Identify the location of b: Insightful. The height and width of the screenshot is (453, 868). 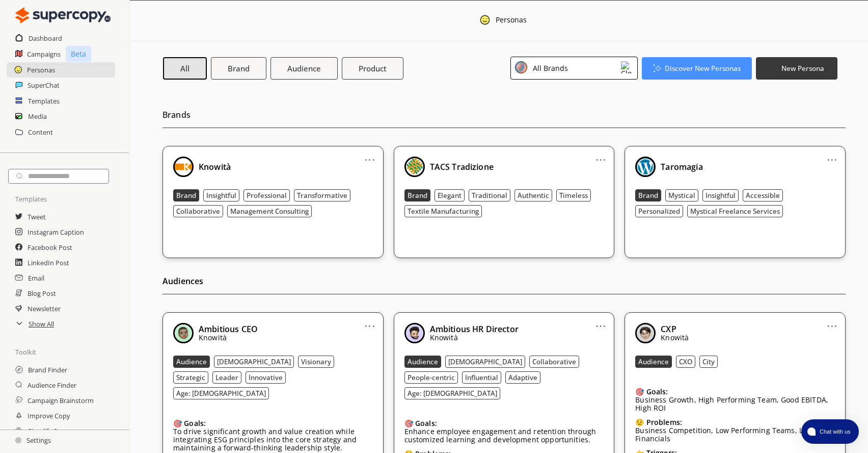
(721, 195).